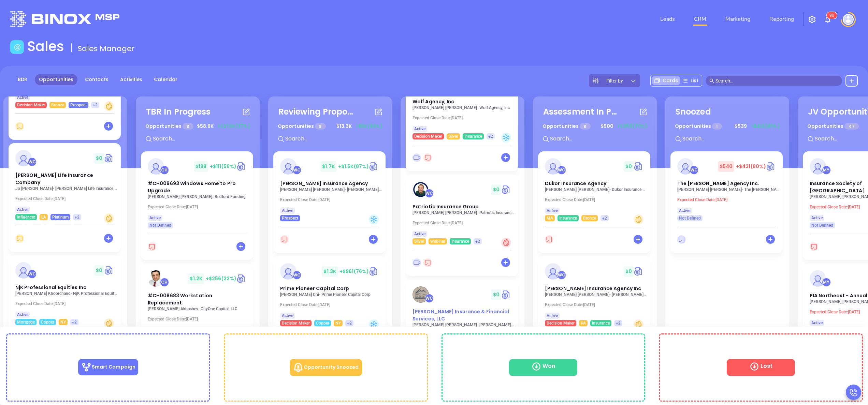 This screenshot has height=405, width=868. I want to click on p: Mike Akbashev - CityOne Capital, LLC, so click(199, 309).